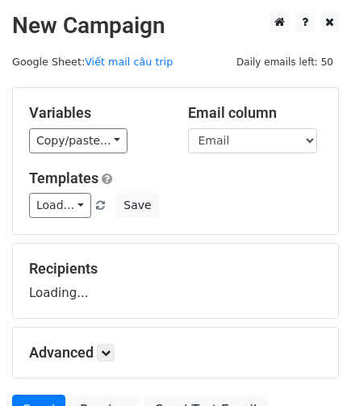 The height and width of the screenshot is (406, 351). Describe the element at coordinates (137, 205) in the screenshot. I see `button: Save` at that location.